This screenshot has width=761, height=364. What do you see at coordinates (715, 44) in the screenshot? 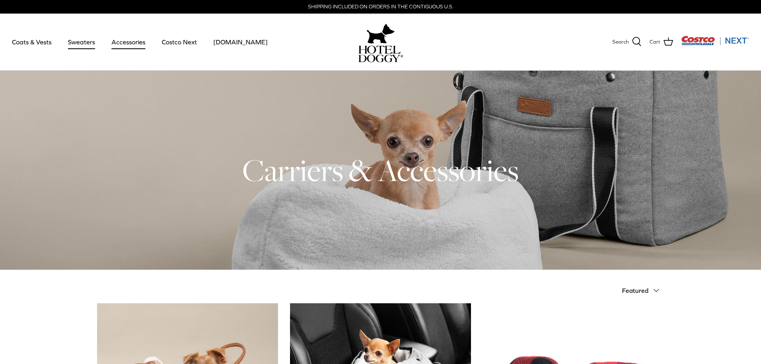
I see `a: Visit Costco Next` at bounding box center [715, 44].